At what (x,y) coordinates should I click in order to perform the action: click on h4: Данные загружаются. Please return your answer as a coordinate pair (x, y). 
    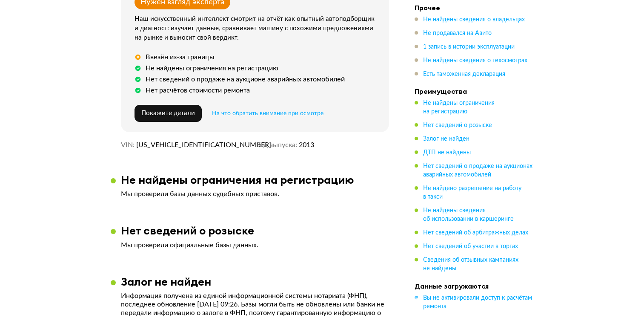
    Looking at the image, I should click on (474, 285).